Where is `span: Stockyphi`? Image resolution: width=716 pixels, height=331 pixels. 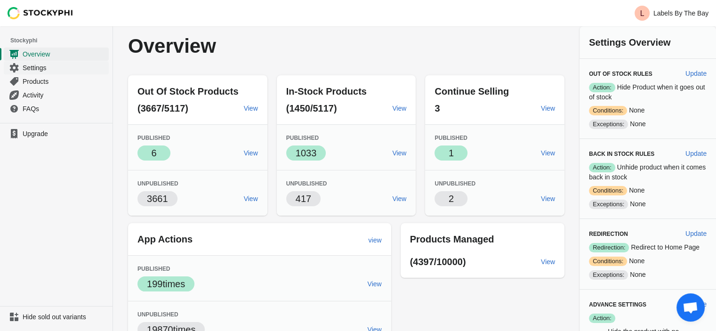
span: Stockyphi is located at coordinates (61, 40).